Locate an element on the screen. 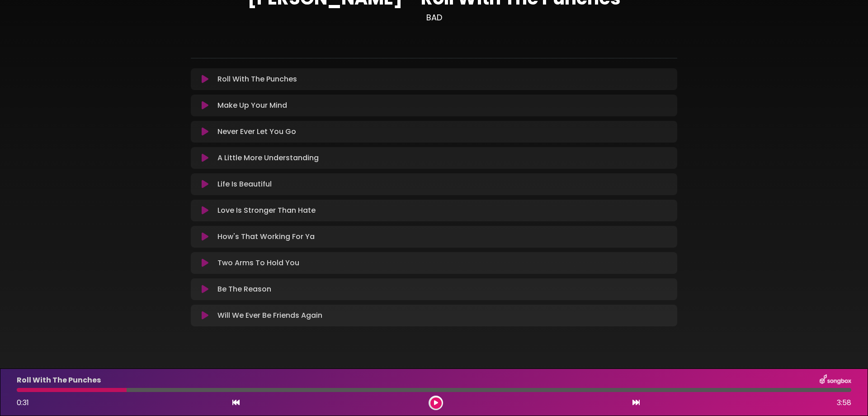 The height and width of the screenshot is (416, 868). p: Never Ever Let You Go is located at coordinates (257, 132).